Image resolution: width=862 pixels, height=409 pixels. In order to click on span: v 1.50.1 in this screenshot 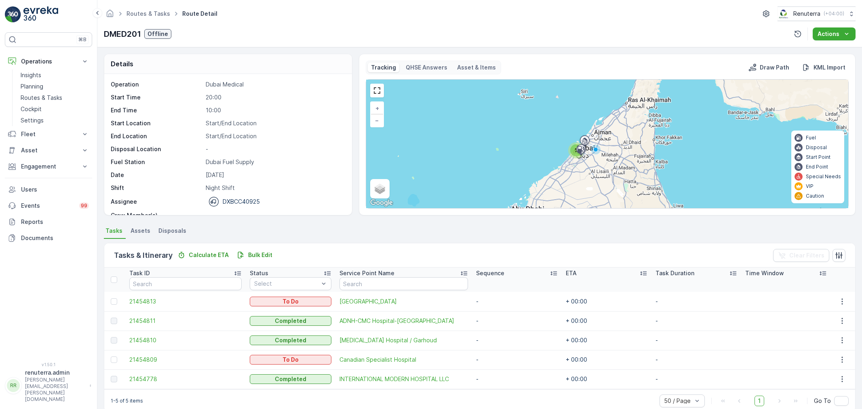, I will do `click(48, 365)`.